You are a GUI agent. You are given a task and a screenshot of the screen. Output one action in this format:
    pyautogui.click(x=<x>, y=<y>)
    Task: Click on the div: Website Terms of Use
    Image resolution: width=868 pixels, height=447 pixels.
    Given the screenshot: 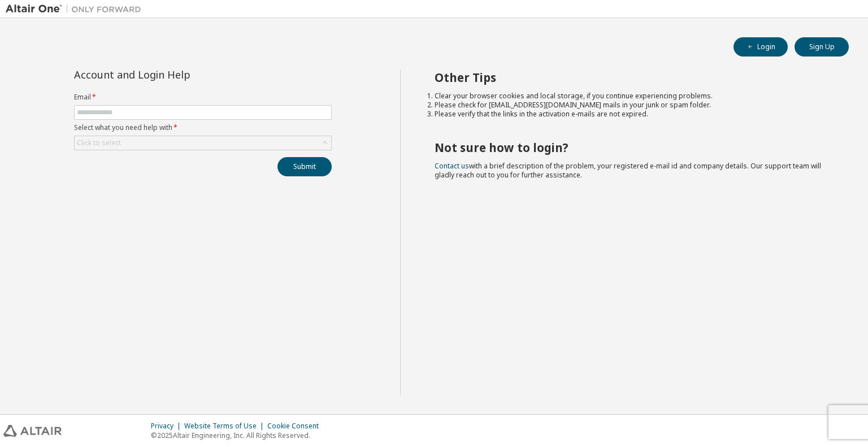 What is the action you would take?
    pyautogui.click(x=225, y=427)
    